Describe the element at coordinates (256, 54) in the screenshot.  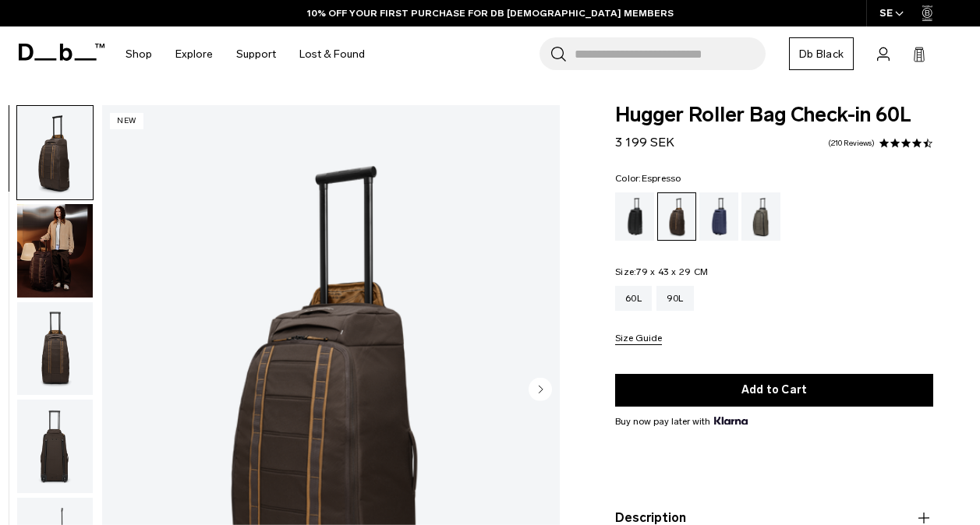
I see `a: Support` at that location.